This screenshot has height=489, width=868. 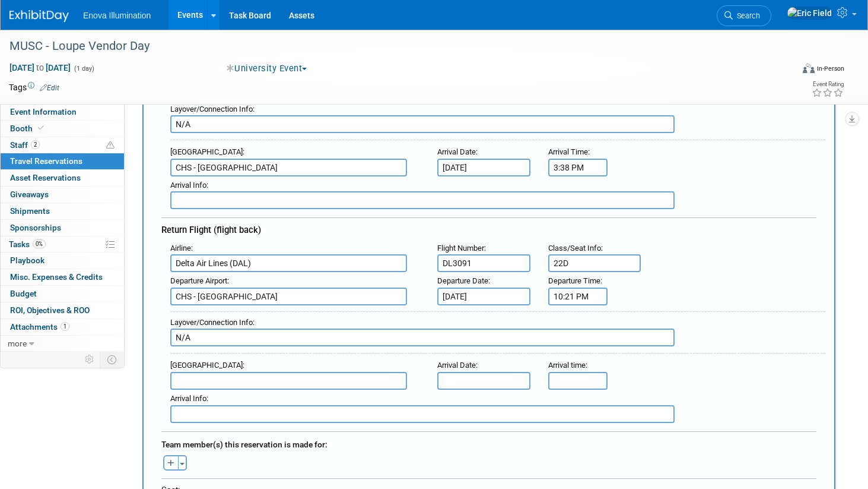 I want to click on td: Tags, so click(x=34, y=87).